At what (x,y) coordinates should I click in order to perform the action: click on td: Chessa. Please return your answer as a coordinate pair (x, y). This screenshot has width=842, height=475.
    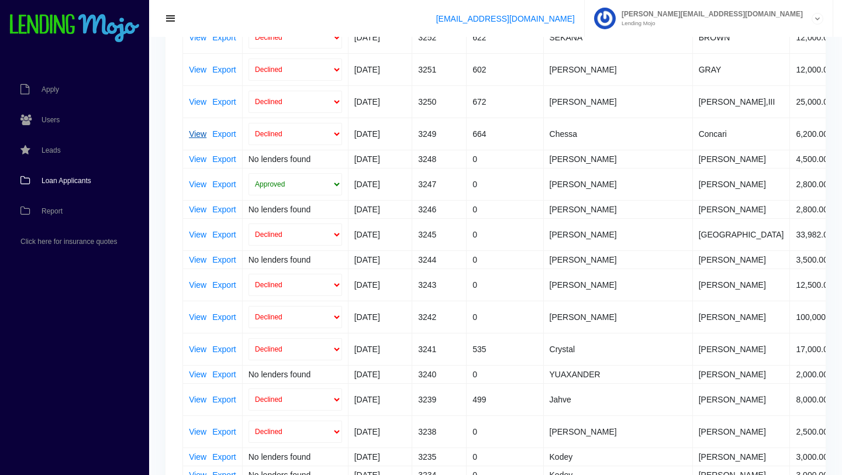
    Looking at the image, I should click on (618, 133).